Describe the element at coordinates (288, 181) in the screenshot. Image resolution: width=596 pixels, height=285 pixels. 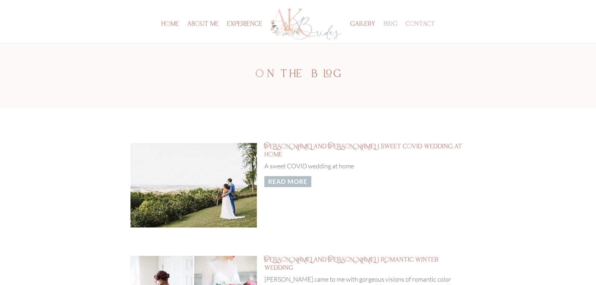
I see `a: read more` at that location.